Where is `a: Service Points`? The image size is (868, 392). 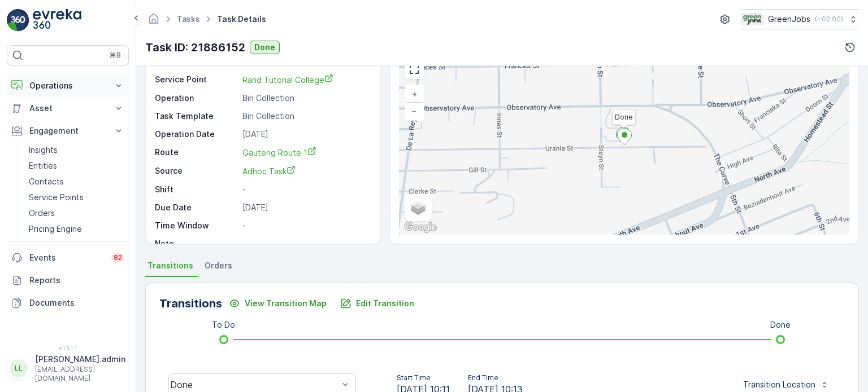
a: Service Points is located at coordinates (76, 197).